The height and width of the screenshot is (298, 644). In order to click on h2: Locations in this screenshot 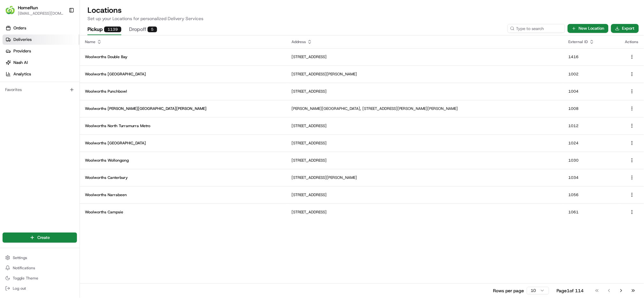, I will do `click(362, 10)`.